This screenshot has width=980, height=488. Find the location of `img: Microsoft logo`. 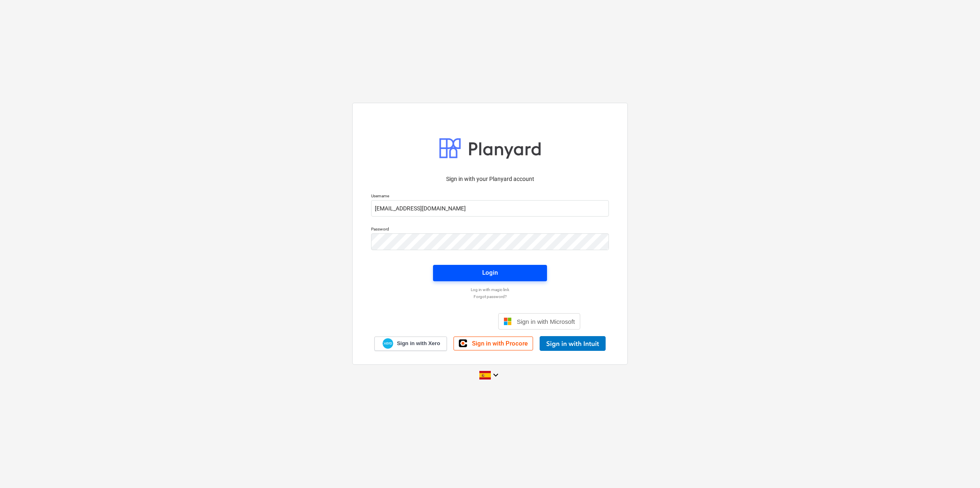

img: Microsoft logo is located at coordinates (507, 322).